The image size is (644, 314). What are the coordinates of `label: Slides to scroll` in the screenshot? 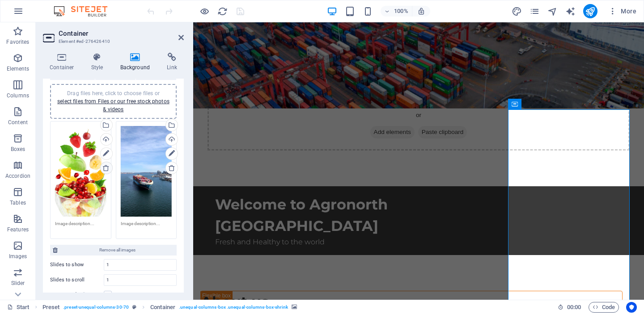 It's located at (77, 279).